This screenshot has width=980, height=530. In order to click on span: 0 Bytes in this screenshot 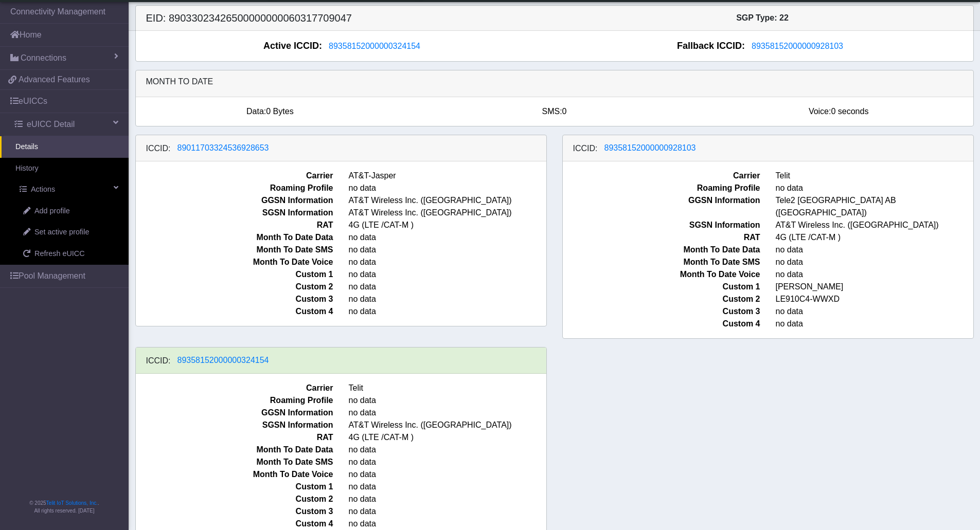, I will do `click(279, 111)`.